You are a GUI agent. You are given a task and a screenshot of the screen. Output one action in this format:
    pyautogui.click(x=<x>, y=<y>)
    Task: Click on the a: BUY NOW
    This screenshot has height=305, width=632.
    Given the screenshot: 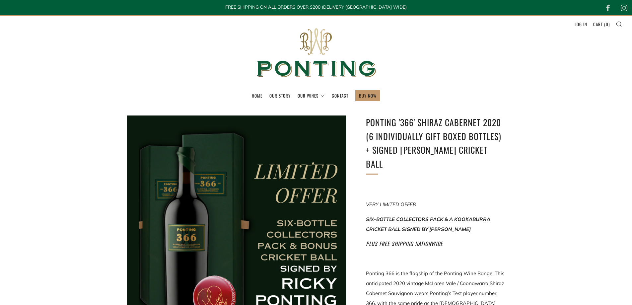 What is the action you would take?
    pyautogui.click(x=368, y=96)
    